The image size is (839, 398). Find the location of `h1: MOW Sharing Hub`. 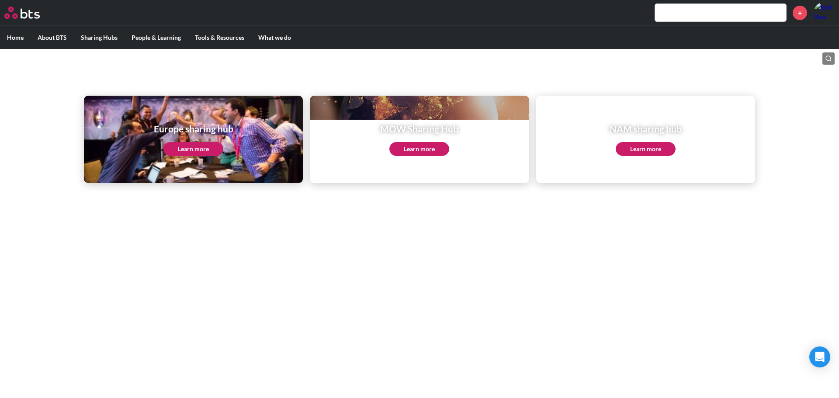

h1: MOW Sharing Hub is located at coordinates (419, 128).